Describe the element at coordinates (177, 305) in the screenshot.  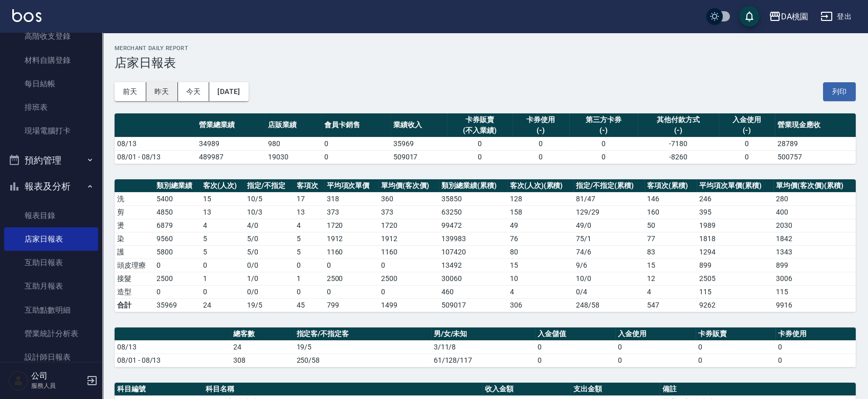
I see `td: 35969` at that location.